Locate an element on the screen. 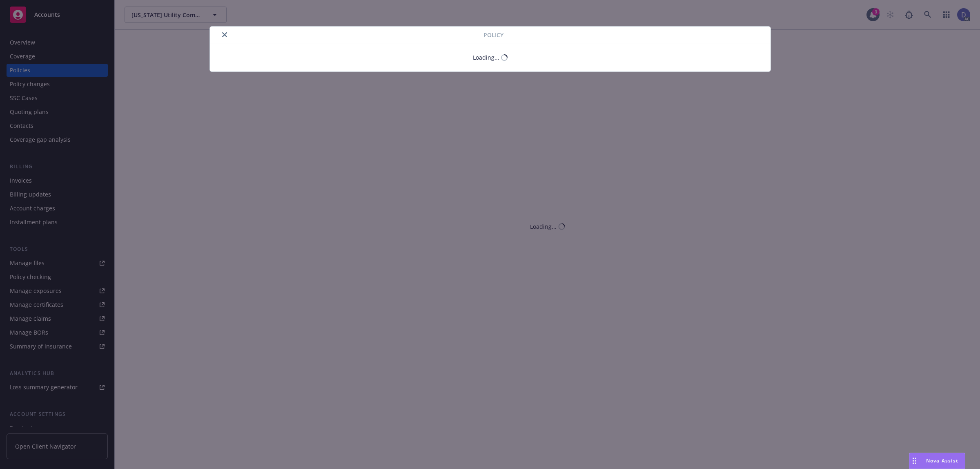 The width and height of the screenshot is (980, 469). div: Drag to move is located at coordinates (914, 461).